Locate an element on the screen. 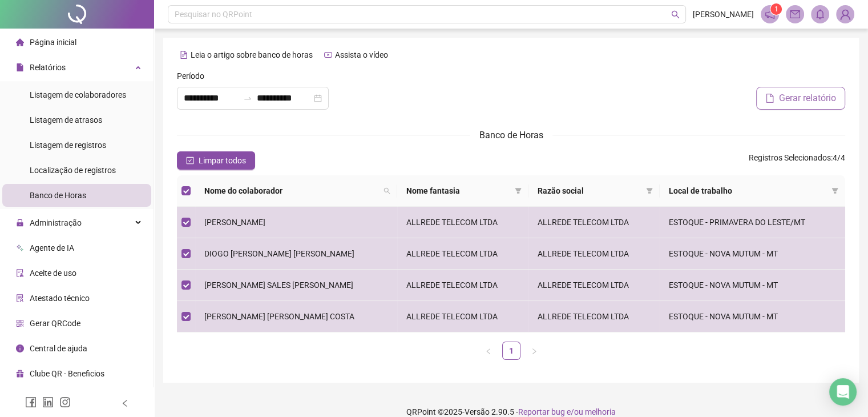 The height and width of the screenshot is (417, 868). span: Gerar relatório is located at coordinates (808, 98).